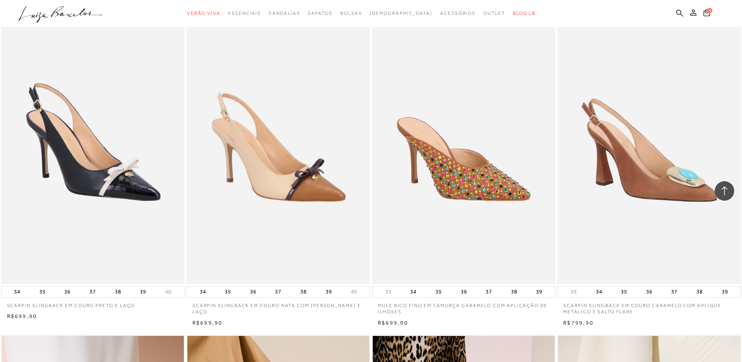 The width and height of the screenshot is (742, 362). I want to click on span: Verão Viva, so click(204, 13).